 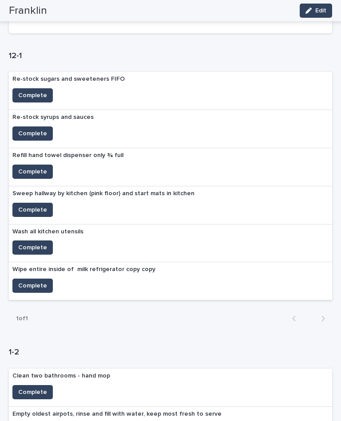 I want to click on p: Wash all kitchen utensils, so click(x=48, y=231).